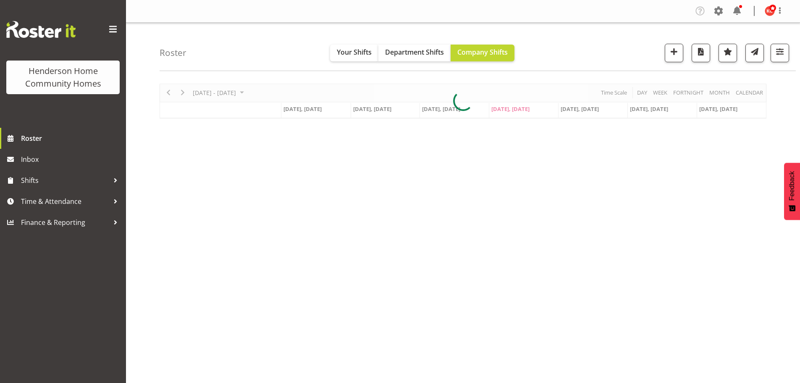 The height and width of the screenshot is (383, 800). What do you see at coordinates (792, 191) in the screenshot?
I see `button: Feedback - Show survey` at bounding box center [792, 191].